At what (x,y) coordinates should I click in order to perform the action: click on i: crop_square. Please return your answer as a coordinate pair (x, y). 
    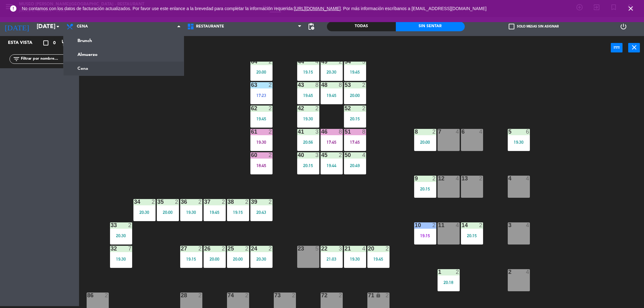
    Looking at the image, I should click on (46, 43).